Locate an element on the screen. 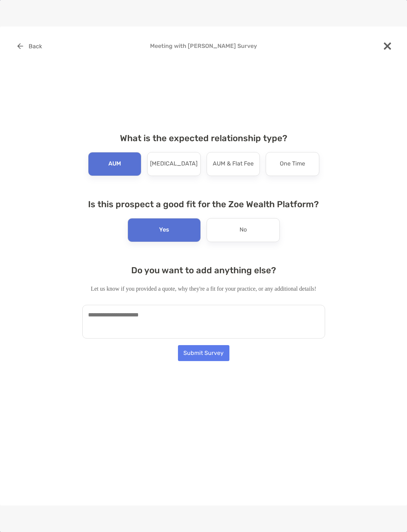 This screenshot has height=532, width=407. img: close modal is located at coordinates (387, 46).